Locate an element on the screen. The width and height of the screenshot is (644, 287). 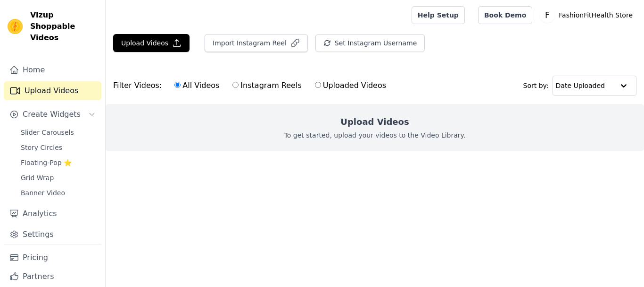
a: Floating-Pop ⭐ is located at coordinates (58, 163).